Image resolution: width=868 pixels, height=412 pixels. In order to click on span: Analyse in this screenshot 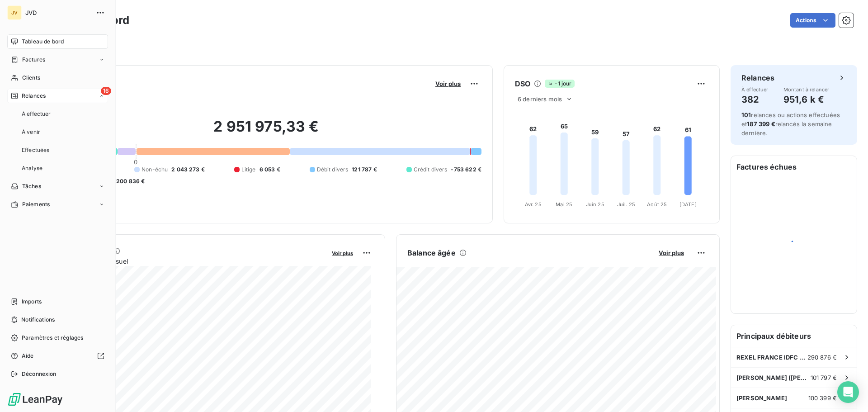, I will do `click(32, 168)`.